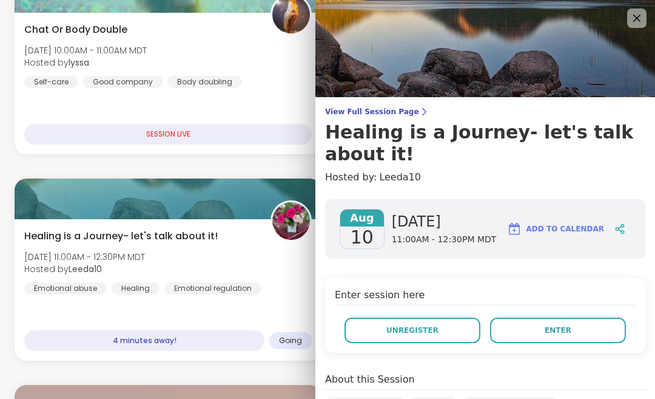  Describe the element at coordinates (362, 218) in the screenshot. I see `span: Aug` at that location.